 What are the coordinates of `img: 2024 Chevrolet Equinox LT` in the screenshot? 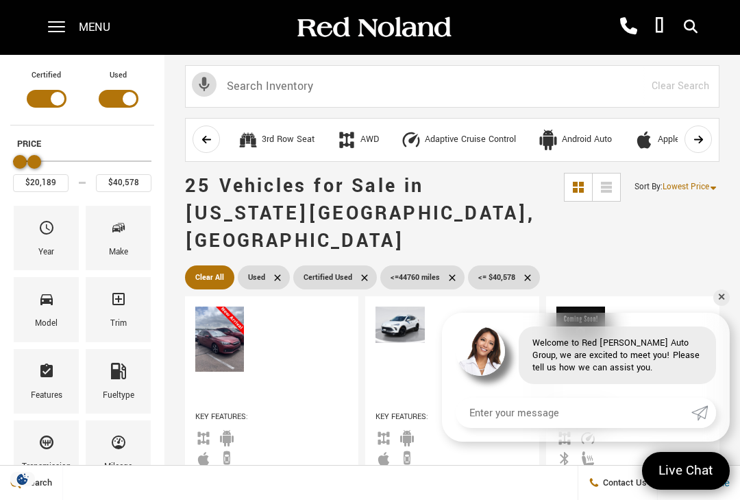 It's located at (581, 325).